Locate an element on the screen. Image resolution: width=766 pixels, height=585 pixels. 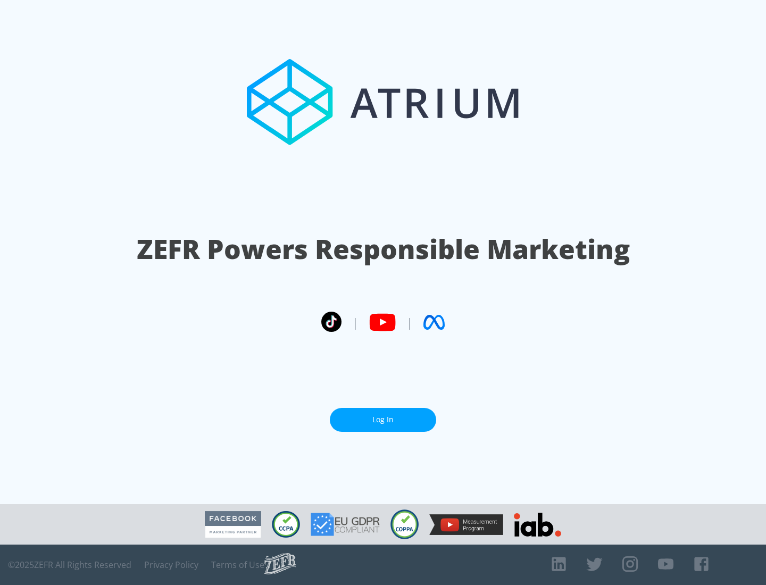
h1: ZEFR Powers Responsible Marketing is located at coordinates (383, 249).